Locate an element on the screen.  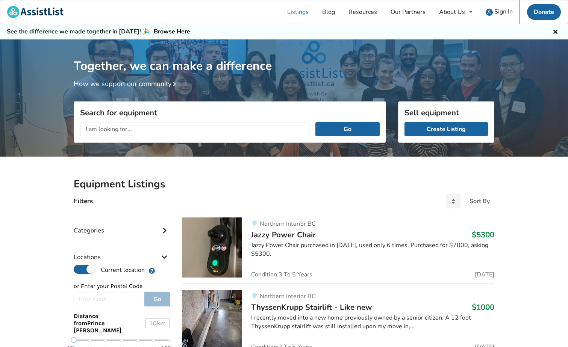
div: 10 km is located at coordinates (158, 323).